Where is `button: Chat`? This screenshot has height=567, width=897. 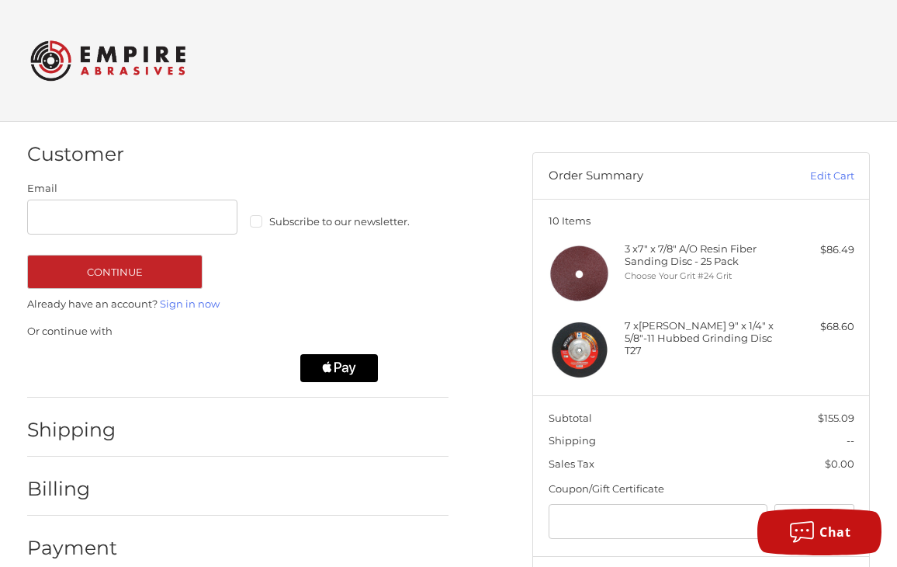 button: Chat is located at coordinates (820, 532).